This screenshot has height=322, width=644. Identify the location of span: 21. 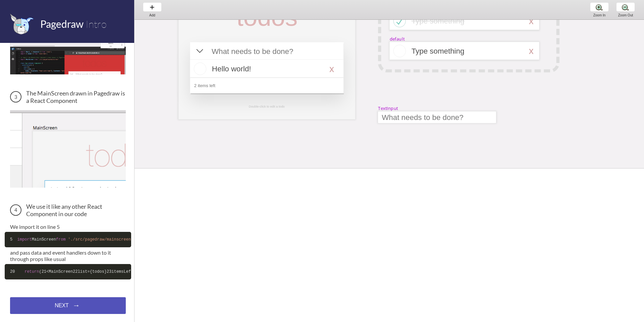
(44, 272).